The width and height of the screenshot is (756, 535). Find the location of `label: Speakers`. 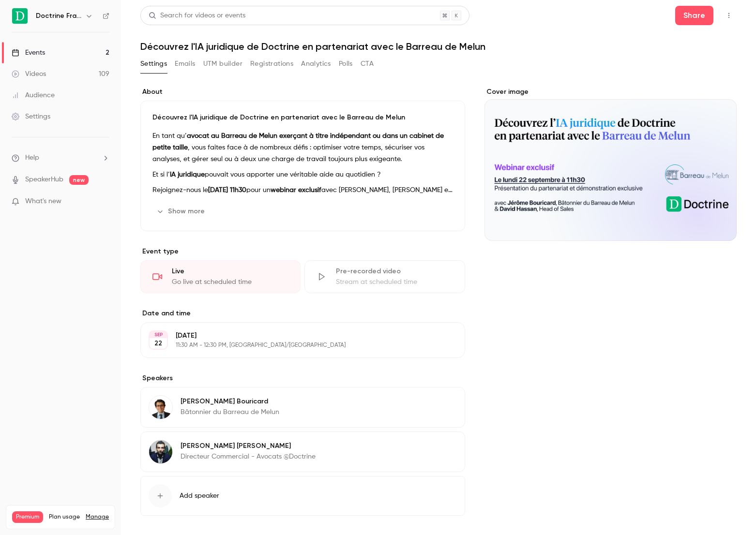

label: Speakers is located at coordinates (303, 378).